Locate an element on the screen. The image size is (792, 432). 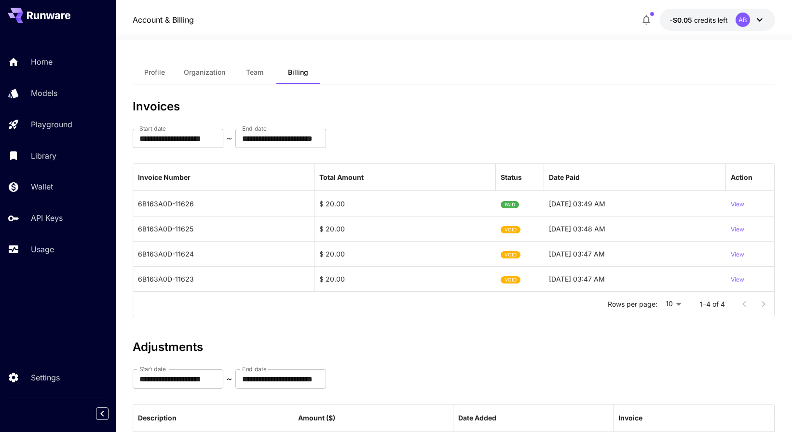
p: Wallet is located at coordinates (42, 187).